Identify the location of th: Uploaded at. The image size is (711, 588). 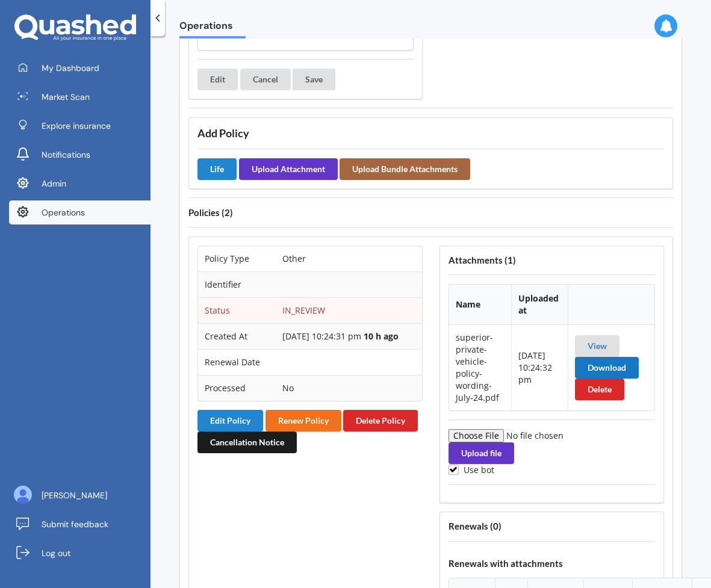
(539, 305).